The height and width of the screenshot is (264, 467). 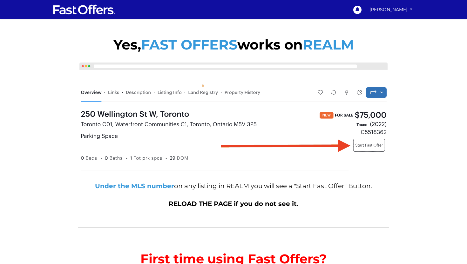 What do you see at coordinates (233, 204) in the screenshot?
I see `span: RELOAD THE PAGE if you do not see it.` at bounding box center [233, 204].